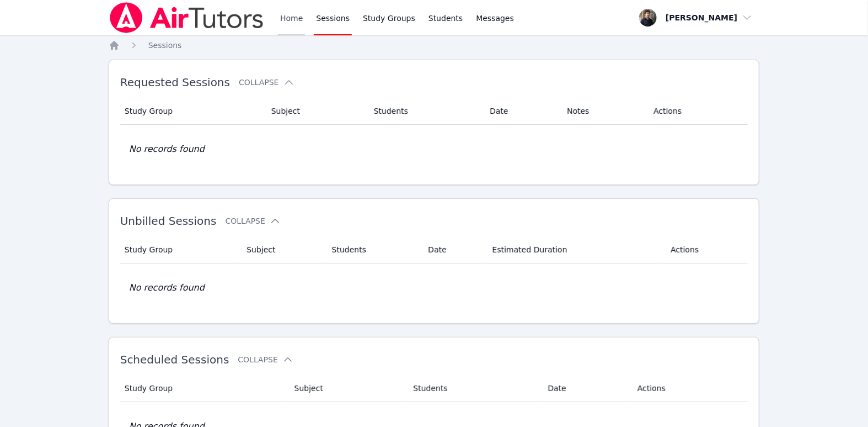 The image size is (868, 427). I want to click on span: Requested Sessions, so click(175, 83).